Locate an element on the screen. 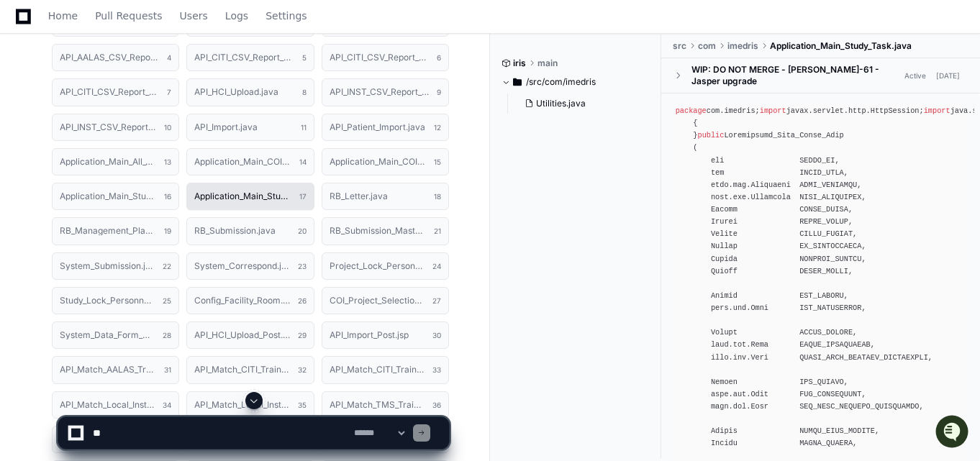  span: 28 is located at coordinates (167, 336).